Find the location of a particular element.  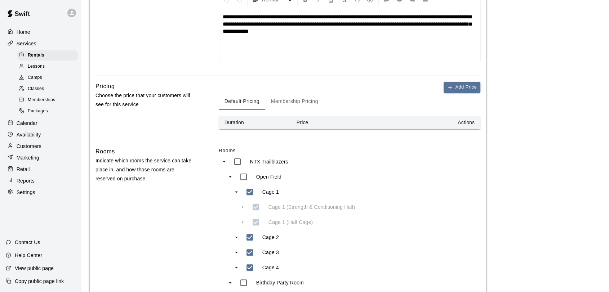

p: Services is located at coordinates (26, 44).